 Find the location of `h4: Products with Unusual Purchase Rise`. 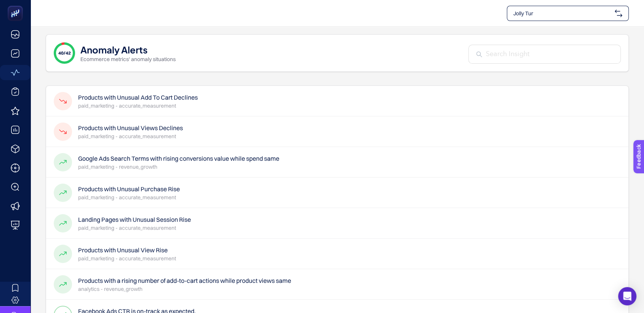

h4: Products with Unusual Purchase Rise is located at coordinates (129, 189).